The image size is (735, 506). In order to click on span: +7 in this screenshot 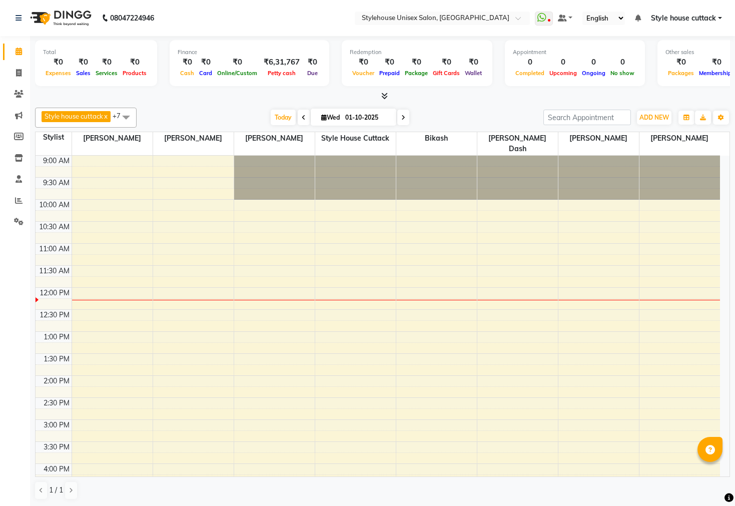, I will do `click(120, 116)`.